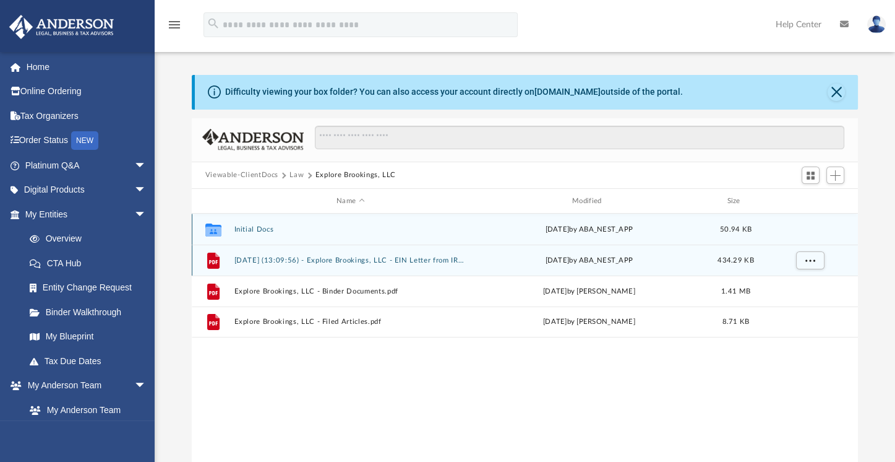  What do you see at coordinates (350, 322) in the screenshot?
I see `button: Explore Brookings, LLC - Filed Articles.pdf` at bounding box center [350, 322].